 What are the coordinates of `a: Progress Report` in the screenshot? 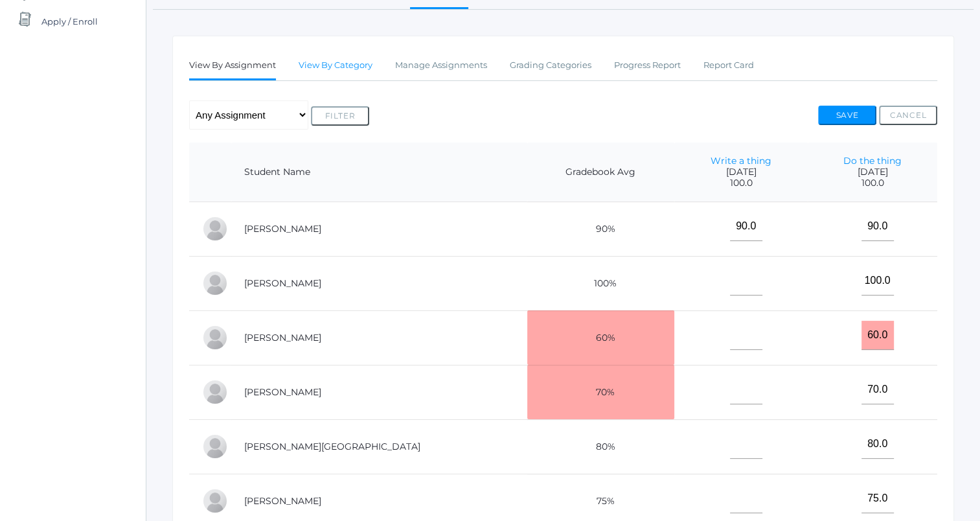 It's located at (646, 66).